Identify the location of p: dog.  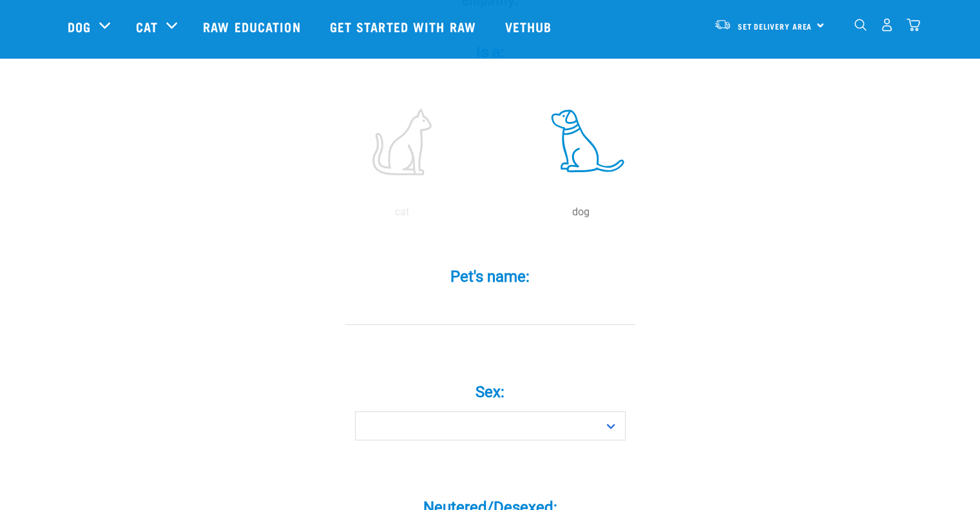
(581, 212).